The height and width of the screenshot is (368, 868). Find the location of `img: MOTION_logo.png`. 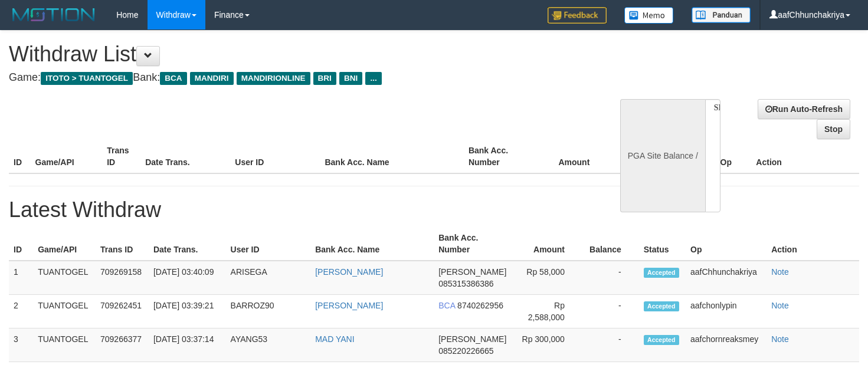

img: MOTION_logo.png is located at coordinates (54, 15).